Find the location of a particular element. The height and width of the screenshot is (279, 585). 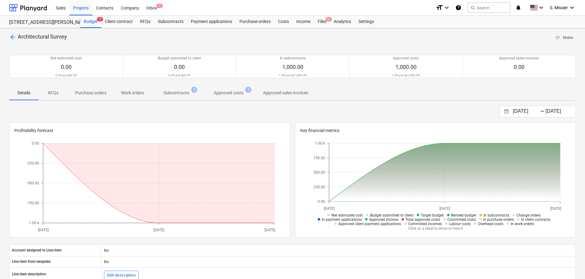

div: Budget is located at coordinates (91, 22).